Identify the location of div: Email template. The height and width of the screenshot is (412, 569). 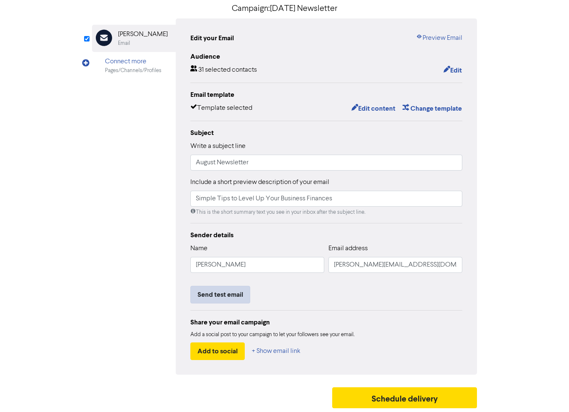
(327, 95).